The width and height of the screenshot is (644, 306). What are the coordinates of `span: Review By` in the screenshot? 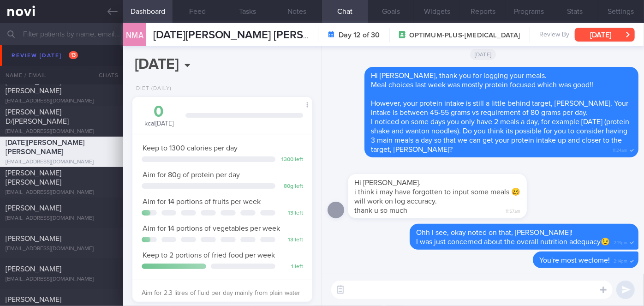 It's located at (554, 35).